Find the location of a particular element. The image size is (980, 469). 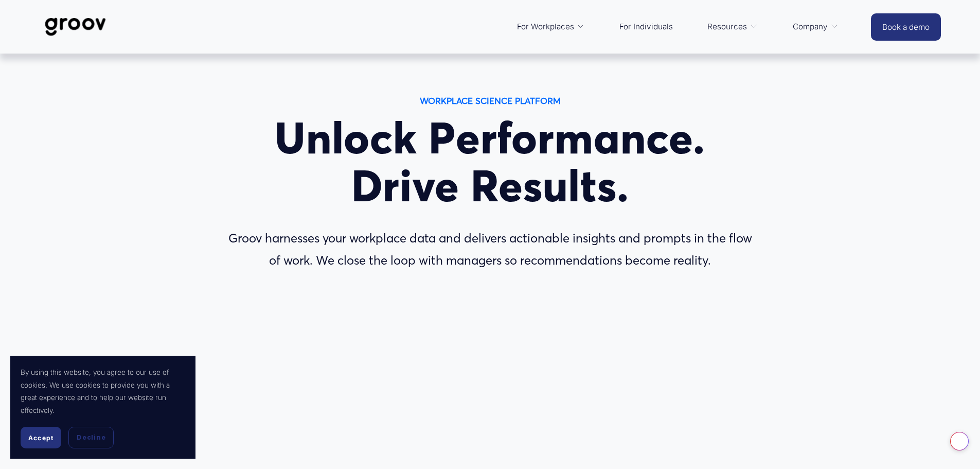

button: Decline is located at coordinates (91, 438).